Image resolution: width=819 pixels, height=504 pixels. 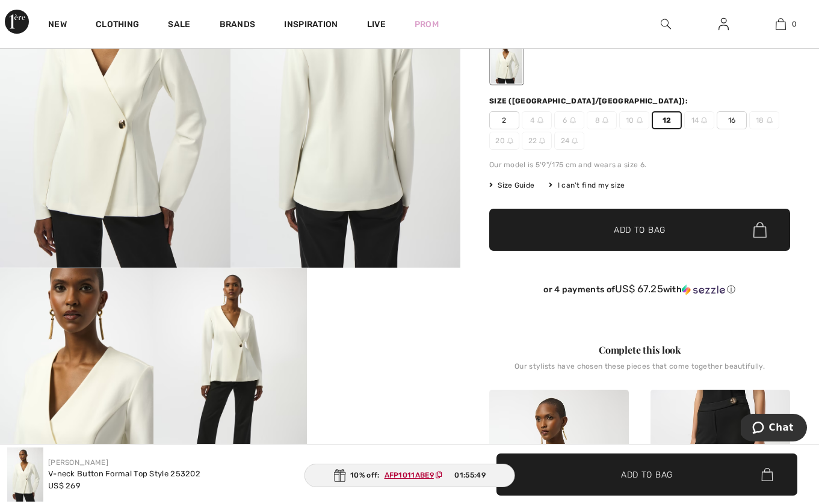 I want to click on div: or 4 payments of with, so click(x=639, y=289).